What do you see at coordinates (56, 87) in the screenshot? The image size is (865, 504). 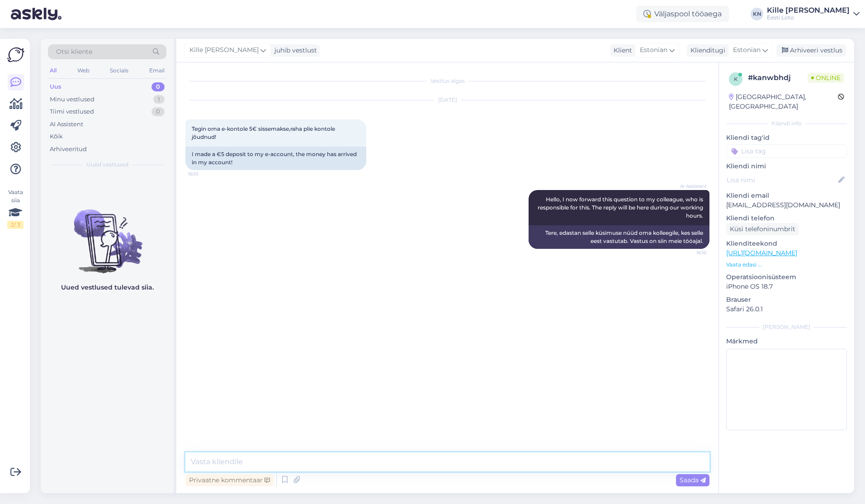 I see `div: Uus` at bounding box center [56, 87].